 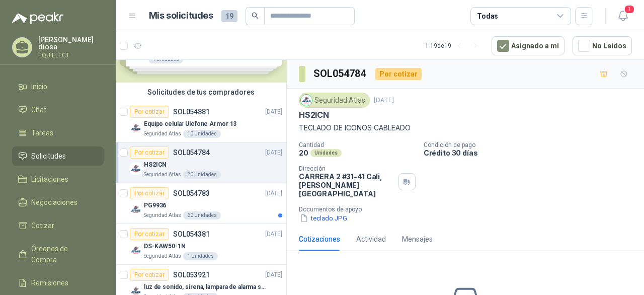 What do you see at coordinates (346, 169) in the screenshot?
I see `p: Dirección` at bounding box center [346, 169].